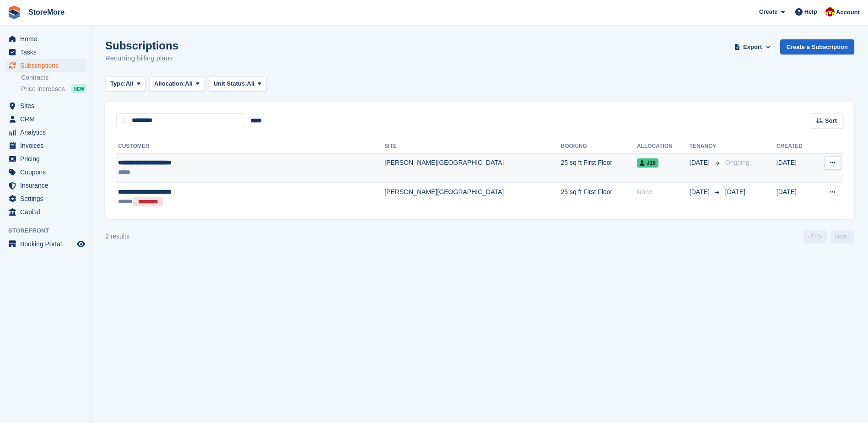 This screenshot has height=423, width=868. I want to click on span: Capital, so click(47, 212).